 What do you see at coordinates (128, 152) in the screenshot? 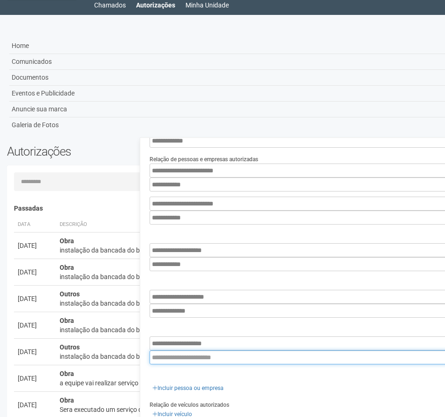
I see `h2: Autorizações` at bounding box center [128, 152].